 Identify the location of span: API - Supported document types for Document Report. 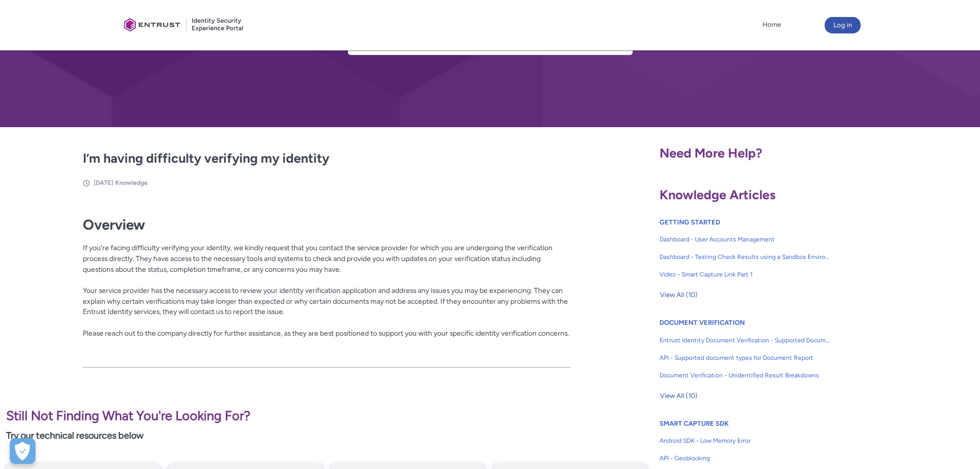
(745, 358).